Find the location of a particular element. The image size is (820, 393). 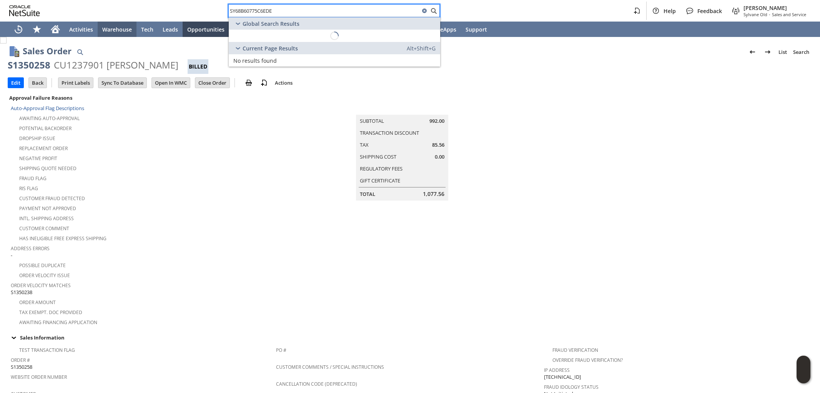

a: Support is located at coordinates (476, 29).